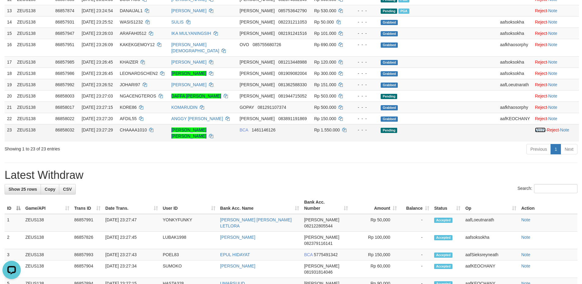 The height and width of the screenshot is (284, 582). Describe the element at coordinates (318, 226) in the screenshot. I see `span: Copy 082122805544 to clipboard` at that location.